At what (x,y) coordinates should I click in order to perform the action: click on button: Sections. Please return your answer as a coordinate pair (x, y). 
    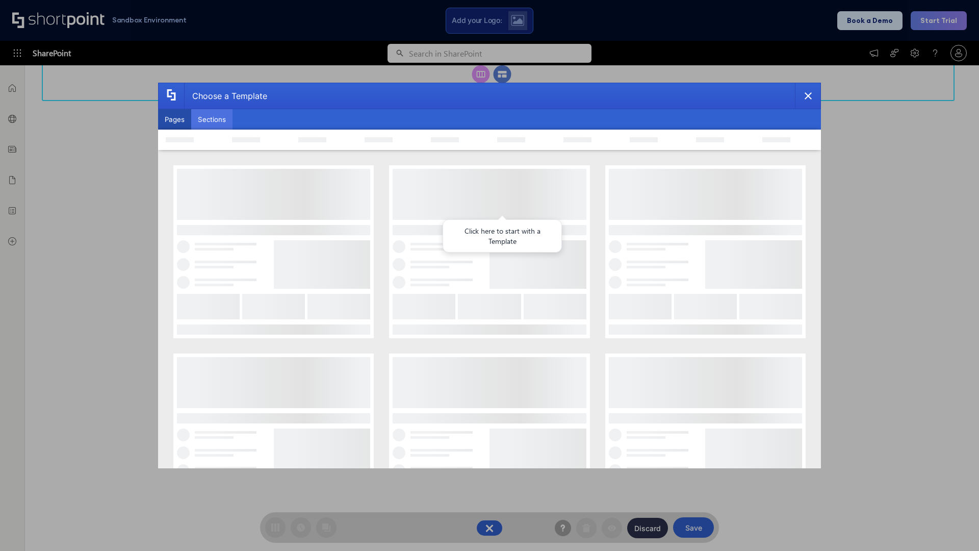
    Looking at the image, I should click on (212, 119).